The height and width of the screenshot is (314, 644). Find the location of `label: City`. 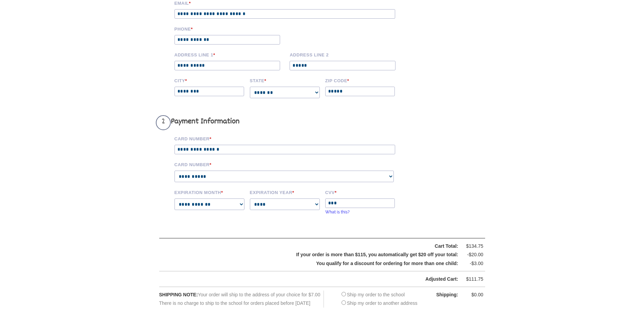

label: City is located at coordinates (210, 80).